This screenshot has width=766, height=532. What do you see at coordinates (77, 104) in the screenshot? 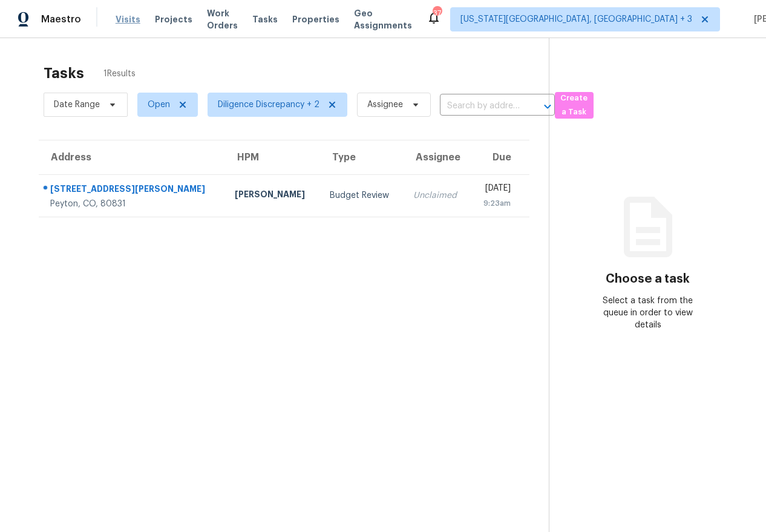
I see `span: Date Range` at bounding box center [77, 104].